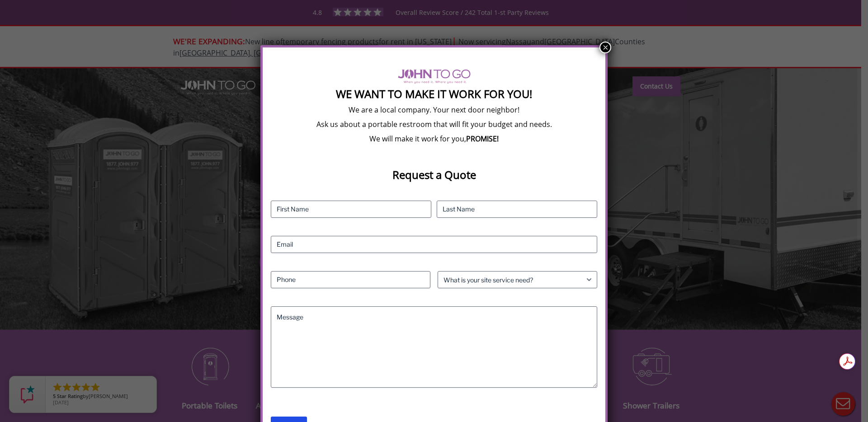 This screenshot has width=868, height=422. Describe the element at coordinates (434, 245) in the screenshot. I see `input: Email` at that location.